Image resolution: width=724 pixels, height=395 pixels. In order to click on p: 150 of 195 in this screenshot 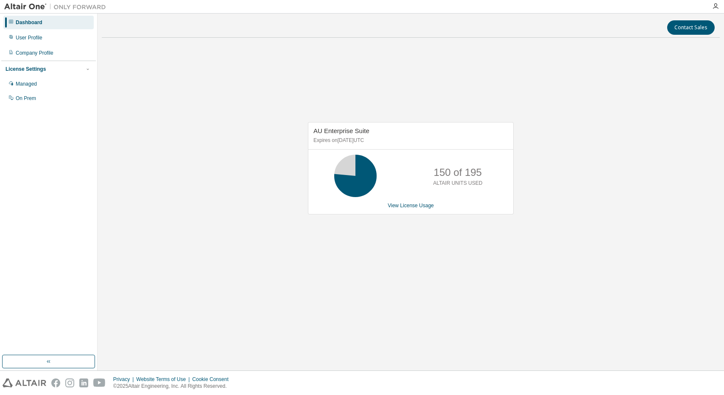, I will do `click(457, 173)`.